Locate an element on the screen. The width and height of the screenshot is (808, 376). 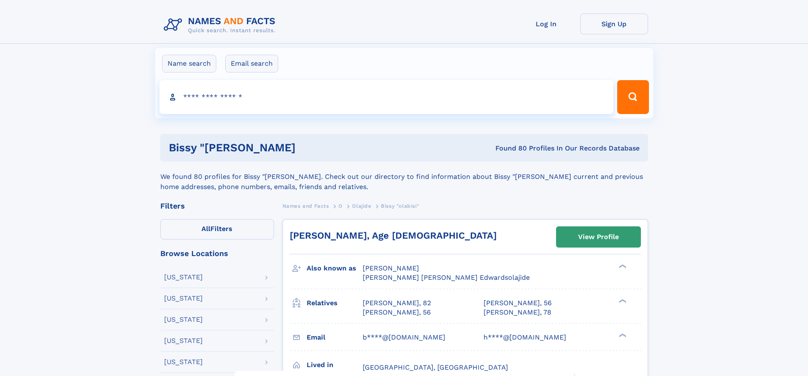
div: Filters is located at coordinates (217, 206).